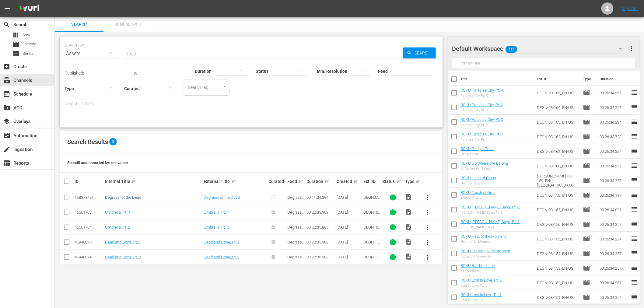 The image size is (644, 308). What do you see at coordinates (16, 53) in the screenshot?
I see `span: Series` at bounding box center [16, 53].